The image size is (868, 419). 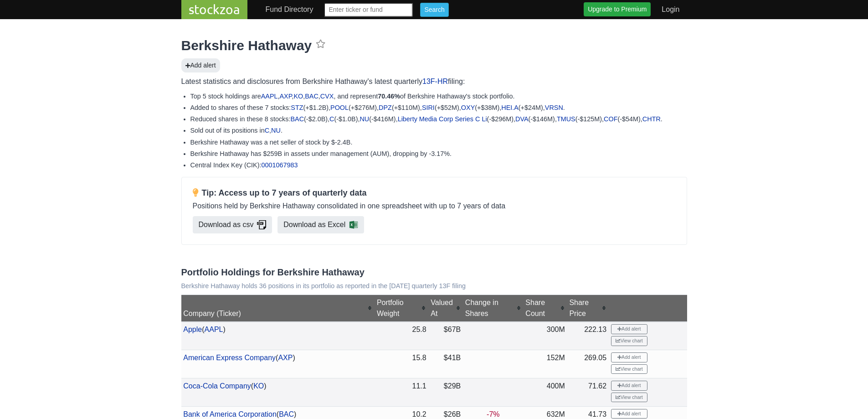 What do you see at coordinates (446, 336) in the screenshot?
I see `td: $67B` at bounding box center [446, 336].